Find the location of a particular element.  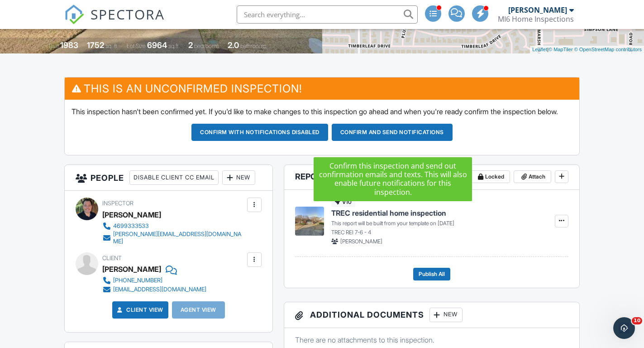

a: 4699333533 is located at coordinates (174, 226).